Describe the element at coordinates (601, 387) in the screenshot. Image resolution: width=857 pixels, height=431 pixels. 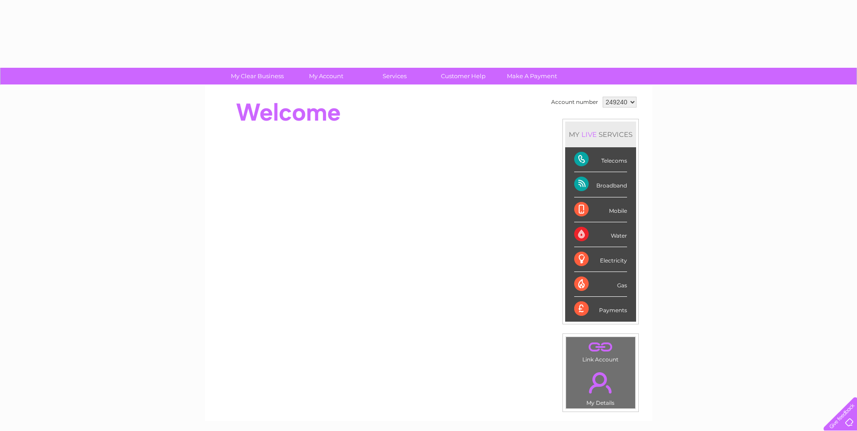
I see `td: My Details` at that location.